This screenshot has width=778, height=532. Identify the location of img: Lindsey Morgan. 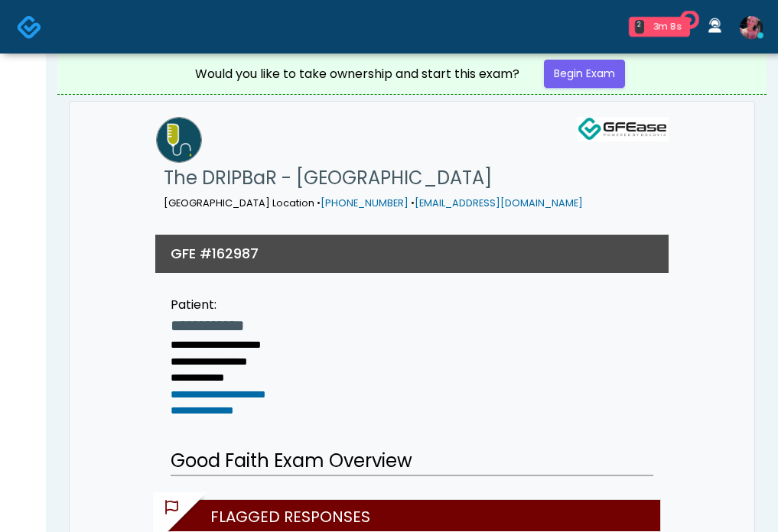
(751, 27).